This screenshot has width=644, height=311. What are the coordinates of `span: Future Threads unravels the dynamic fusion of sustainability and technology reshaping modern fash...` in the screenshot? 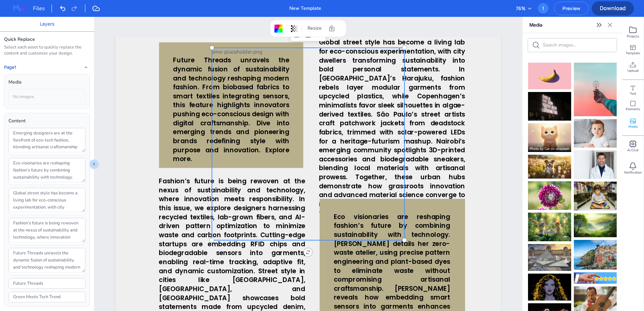 It's located at (231, 110).